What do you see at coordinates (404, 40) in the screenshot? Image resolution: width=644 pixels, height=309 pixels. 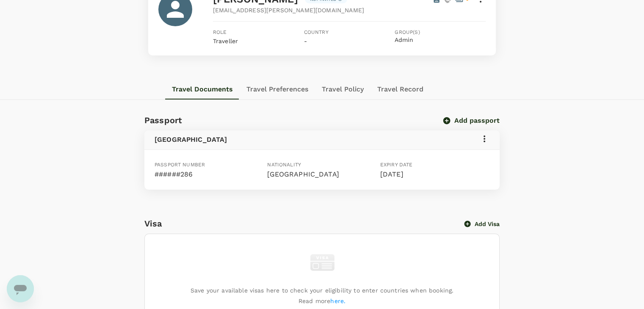 I see `span: Admin` at bounding box center [404, 40].